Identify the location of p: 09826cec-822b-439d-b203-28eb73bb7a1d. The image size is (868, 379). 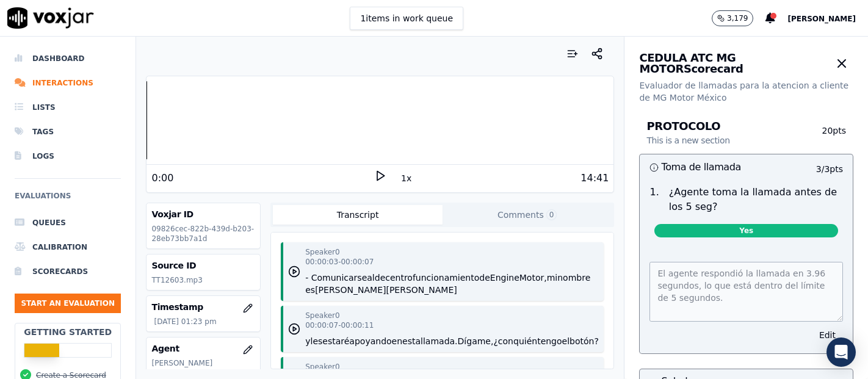
(203, 234).